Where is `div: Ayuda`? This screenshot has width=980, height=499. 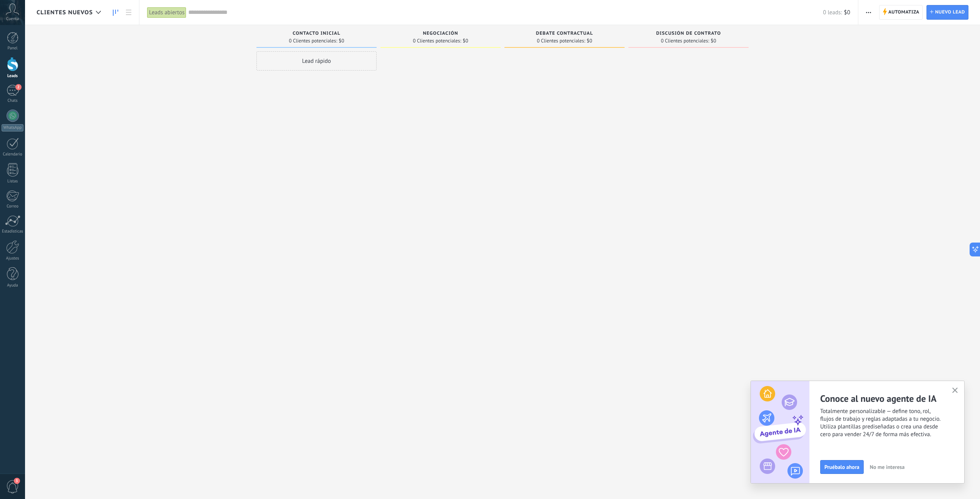 div: Ayuda is located at coordinates (13, 285).